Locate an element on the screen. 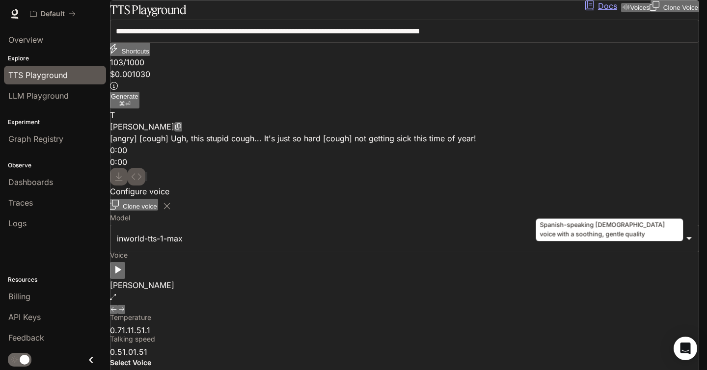 The width and height of the screenshot is (707, 370). p: Model is located at coordinates (120, 218).